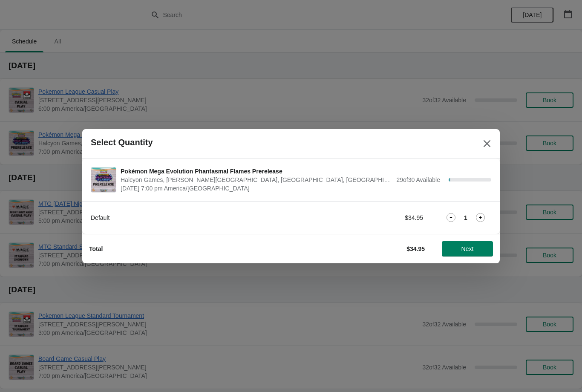 The image size is (582, 392). I want to click on img: Pokémon Mega Evolution Phantasmal Flames Prerelease | Halcyon Games, Louetta Road, Spring, TX, US..., so click(103, 180).